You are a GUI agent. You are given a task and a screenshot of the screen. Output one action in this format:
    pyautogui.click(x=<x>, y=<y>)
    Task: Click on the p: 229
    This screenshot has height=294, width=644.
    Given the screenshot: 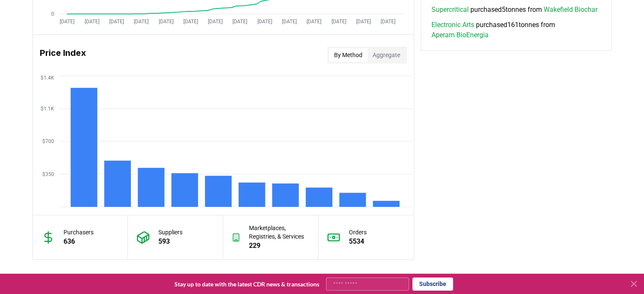 What is the action you would take?
    pyautogui.click(x=279, y=246)
    